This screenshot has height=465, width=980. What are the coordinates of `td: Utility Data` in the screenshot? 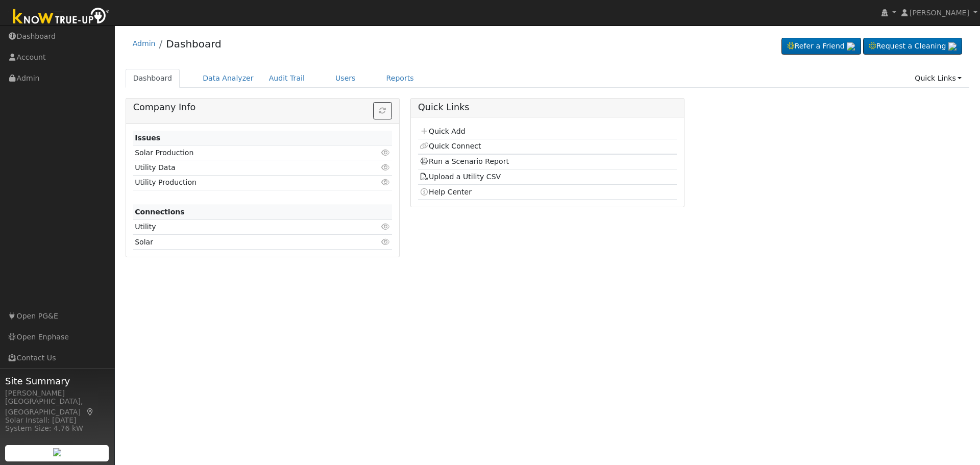 It's located at (241, 167).